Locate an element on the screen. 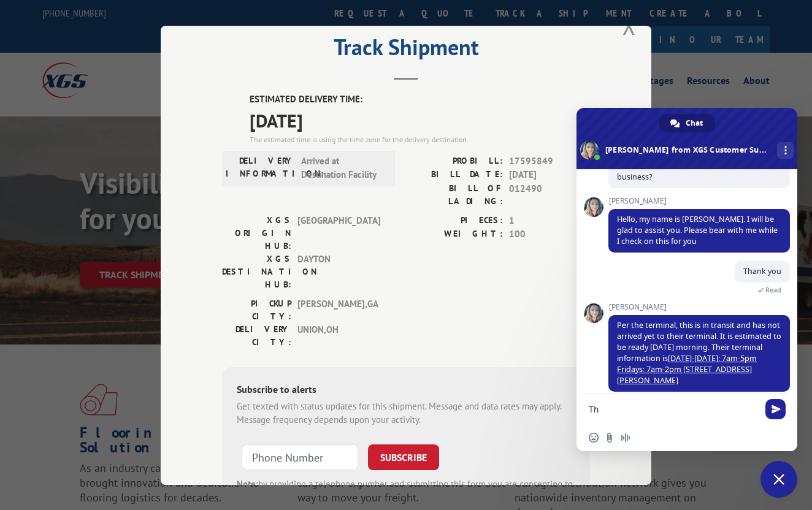 This screenshot has width=812, height=510. label: ESTIMATED DELIVERY TIME: is located at coordinates (419, 99).